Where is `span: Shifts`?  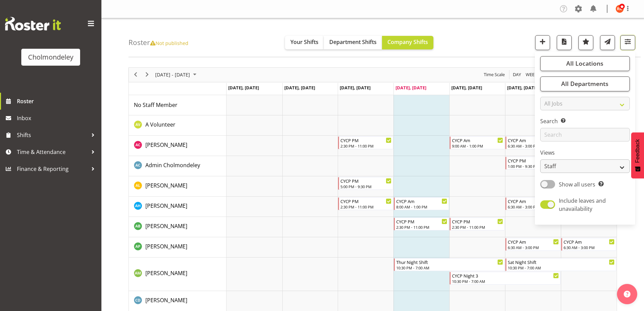 span: Shifts is located at coordinates (52, 135).